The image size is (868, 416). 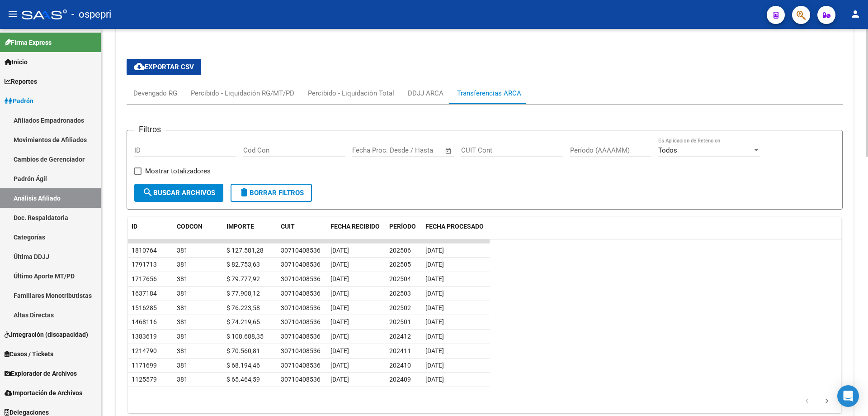 I want to click on div: Open Intercom Messenger, so click(x=848, y=395).